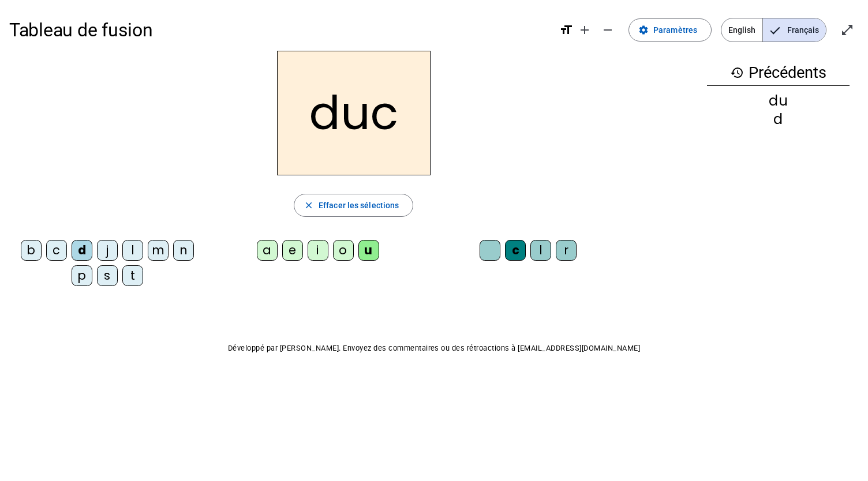 Image resolution: width=868 pixels, height=481 pixels. I want to click on div: b, so click(31, 251).